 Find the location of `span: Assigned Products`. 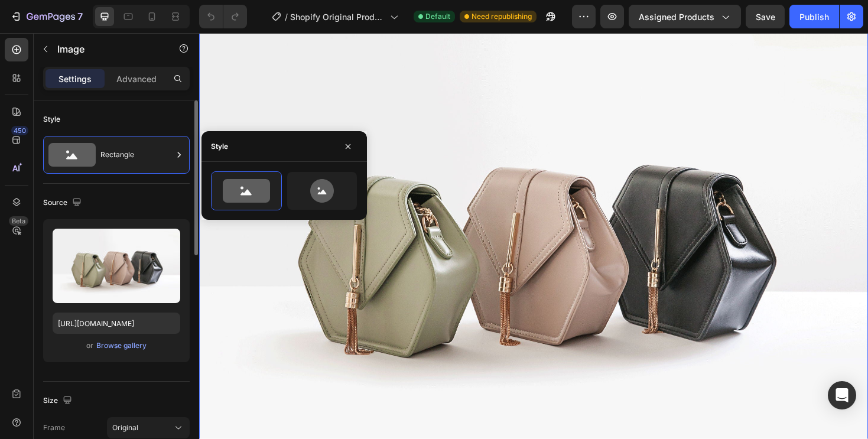

span: Assigned Products is located at coordinates (676, 17).